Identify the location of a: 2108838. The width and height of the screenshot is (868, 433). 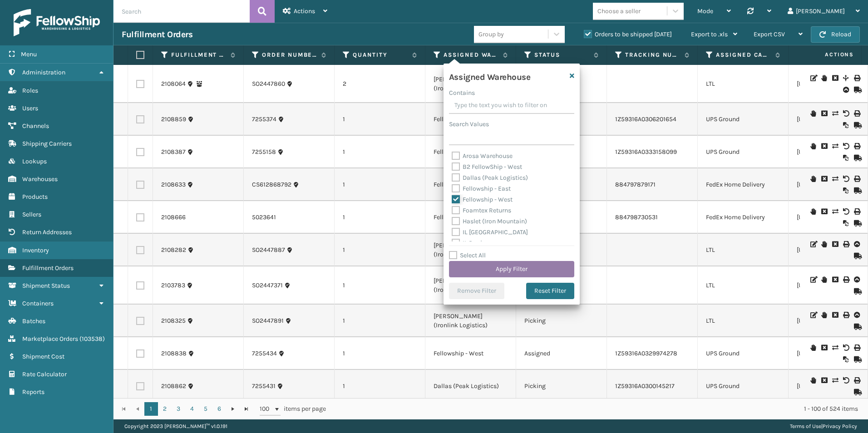
(174, 353).